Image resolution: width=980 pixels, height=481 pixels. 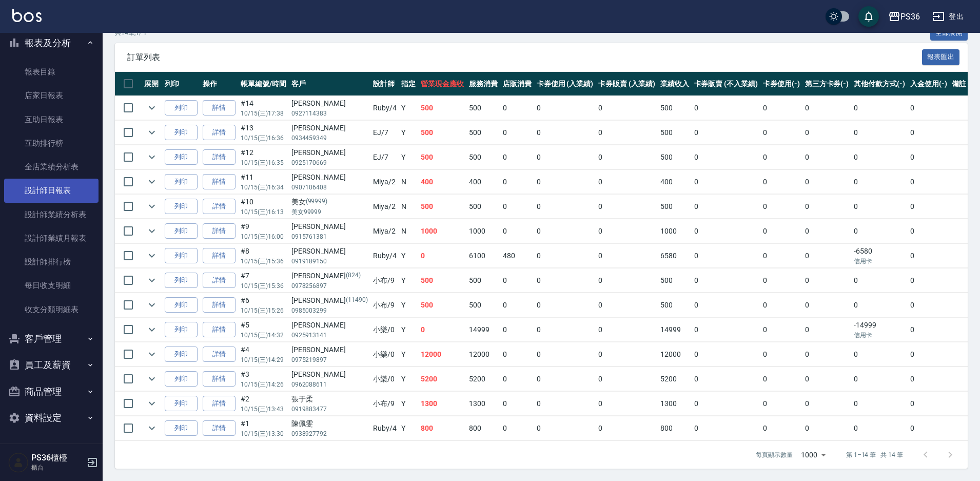 What do you see at coordinates (263, 138) in the screenshot?
I see `p: 10/15 (三) 16:36` at bounding box center [263, 138].